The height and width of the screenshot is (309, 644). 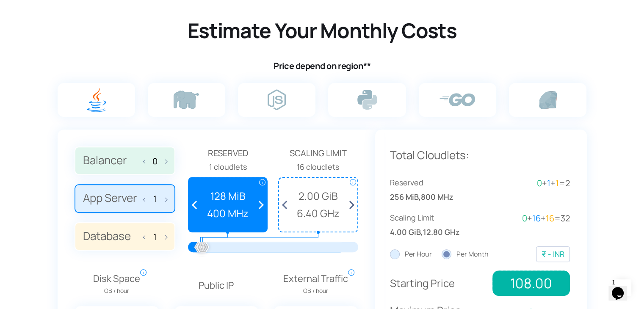 What do you see at coordinates (531, 283) in the screenshot?
I see `span: 108.00` at bounding box center [531, 283].